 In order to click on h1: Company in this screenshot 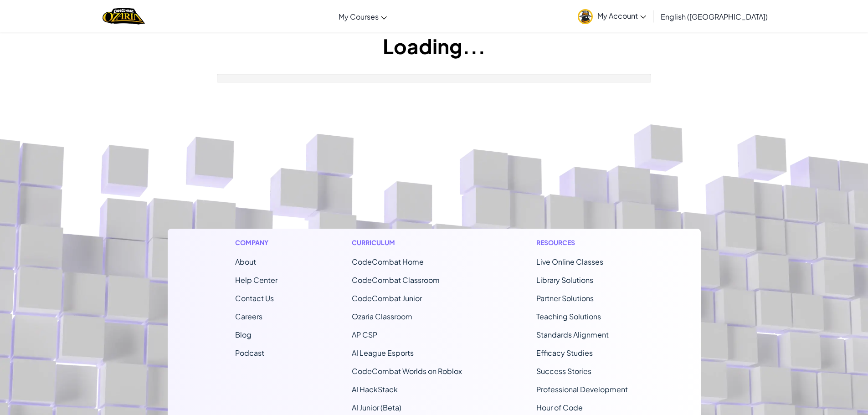, I will do `click(256, 242)`.